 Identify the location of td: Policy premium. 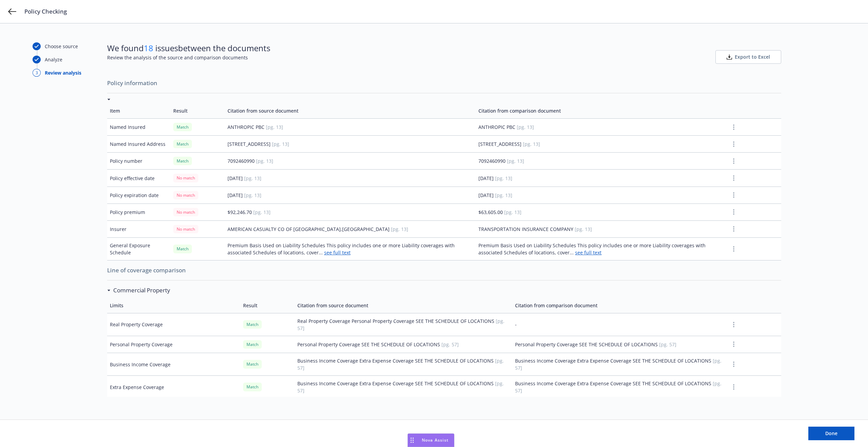
(139, 212).